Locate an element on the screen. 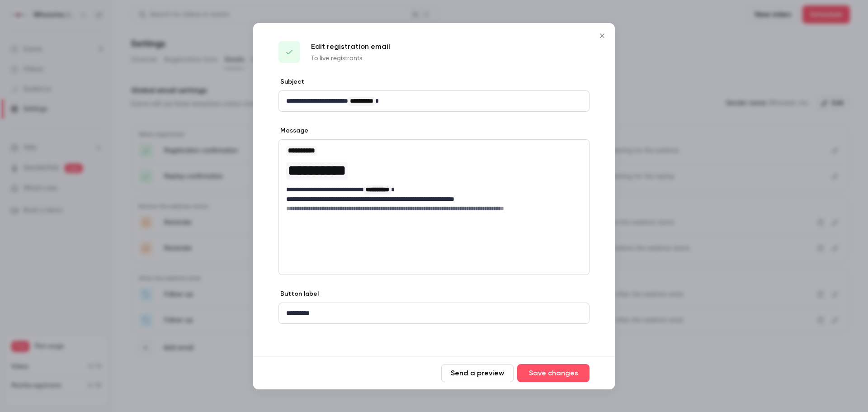 This screenshot has height=412, width=868. label: Message is located at coordinates (293, 131).